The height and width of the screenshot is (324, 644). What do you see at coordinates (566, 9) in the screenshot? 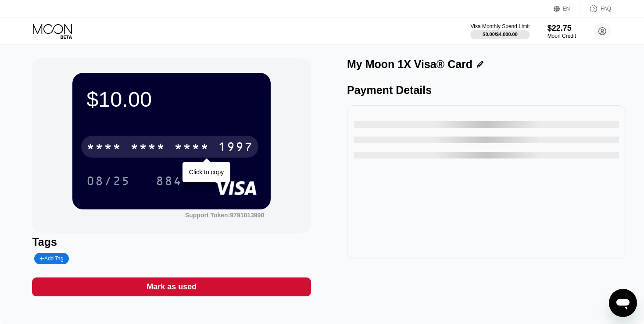
I see `div: EN` at bounding box center [566, 9].